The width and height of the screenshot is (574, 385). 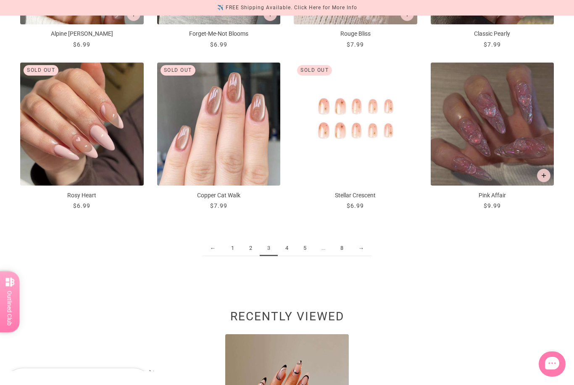 What do you see at coordinates (492, 195) in the screenshot?
I see `p: Pink Affair` at bounding box center [492, 195].